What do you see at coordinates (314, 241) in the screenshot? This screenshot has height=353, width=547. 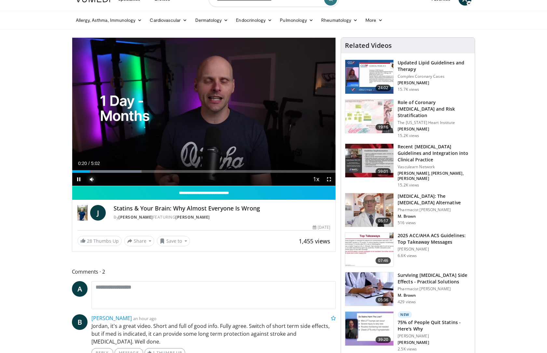 I see `span: 1,455 views` at bounding box center [314, 241].